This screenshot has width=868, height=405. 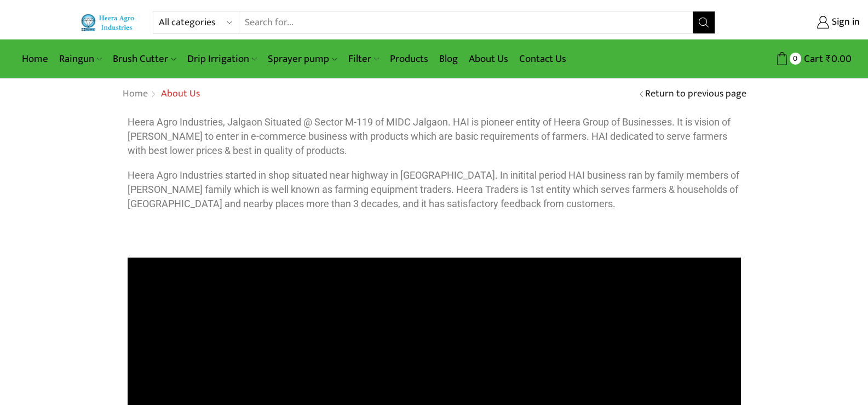 I want to click on a: Contact Us, so click(x=543, y=58).